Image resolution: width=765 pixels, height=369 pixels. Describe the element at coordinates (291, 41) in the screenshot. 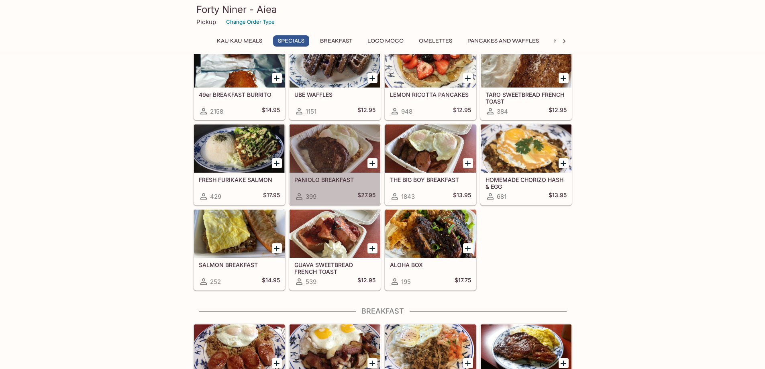

I see `button: Specials` at that location.